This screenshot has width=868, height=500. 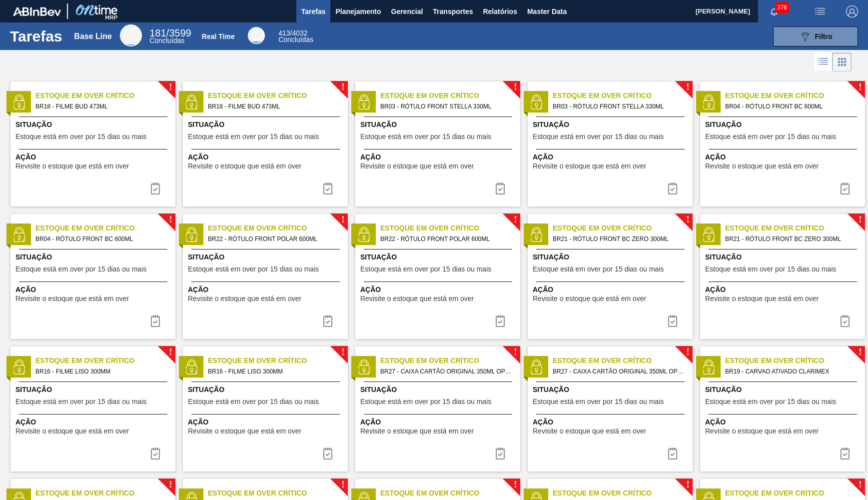 I want to click on img: TNhmsLtSVTkK8tSr43FrP2fwEKptu5GPRR3wAAAABJRU5ErkJggg==, so click(x=37, y=11).